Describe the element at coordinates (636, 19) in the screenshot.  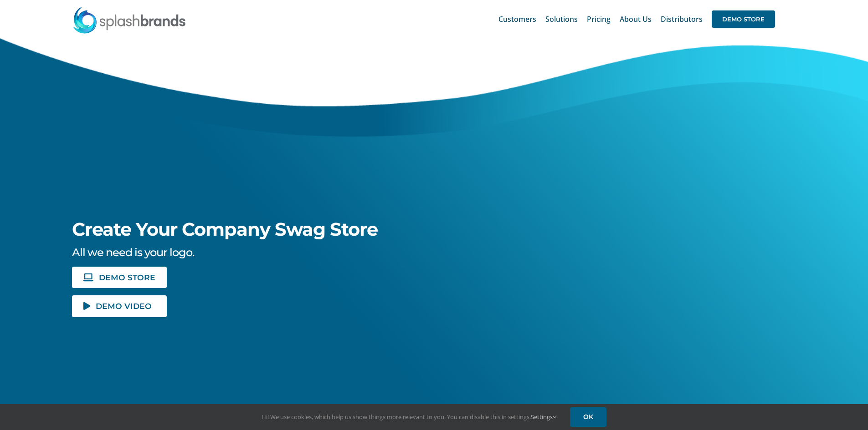
I see `nav: Main Menu` at that location.